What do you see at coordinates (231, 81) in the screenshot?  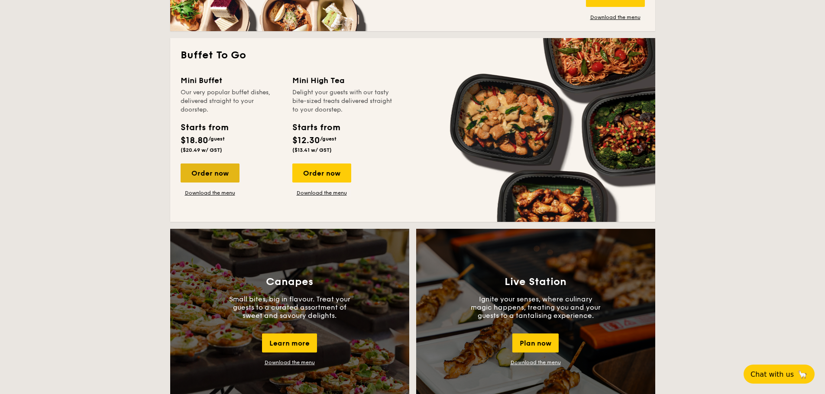 I see `div: Mini Buffet` at bounding box center [231, 81].